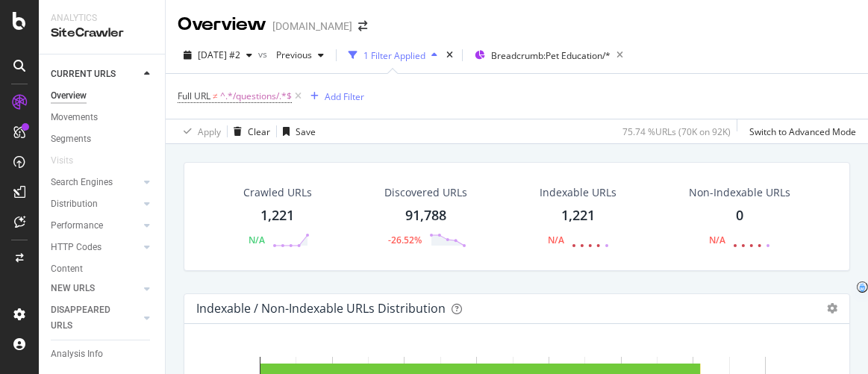 The height and width of the screenshot is (374, 868). What do you see at coordinates (103, 117) in the screenshot?
I see `a: Movements` at bounding box center [103, 117].